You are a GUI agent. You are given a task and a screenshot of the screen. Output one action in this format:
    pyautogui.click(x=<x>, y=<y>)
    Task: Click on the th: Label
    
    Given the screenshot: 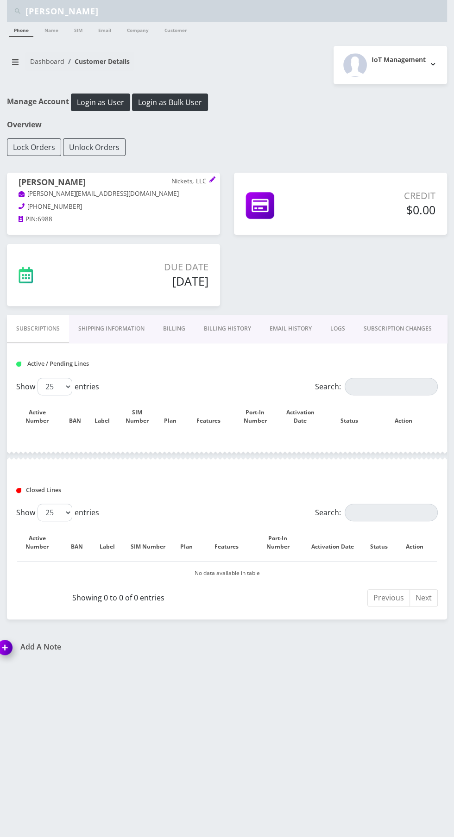 What is the action you would take?
    pyautogui.click(x=106, y=416)
    